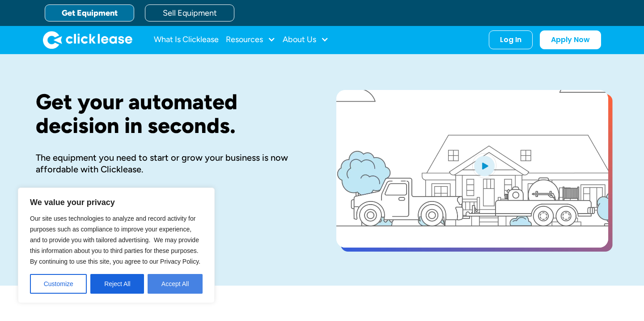 Image resolution: width=644 pixels, height=321 pixels. Describe the element at coordinates (88, 40) in the screenshot. I see `a: home` at that location.